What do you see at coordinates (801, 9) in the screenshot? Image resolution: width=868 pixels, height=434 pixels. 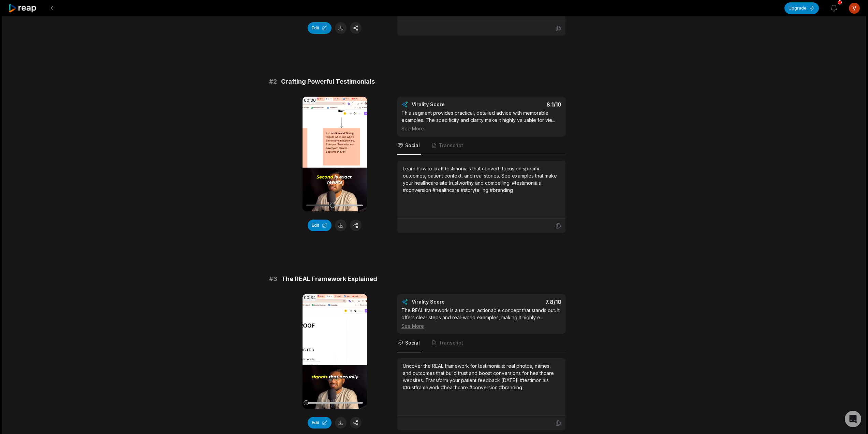 I see `button: Upgrade` at bounding box center [801, 9].